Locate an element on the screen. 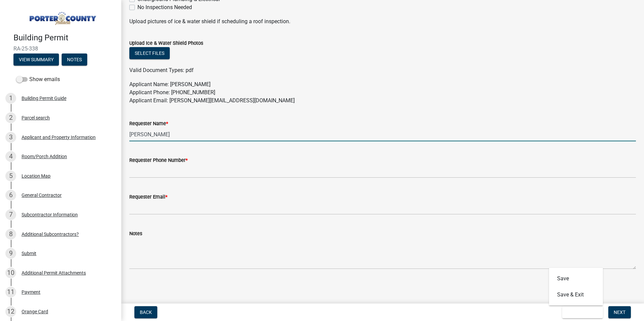 This screenshot has width=644, height=321. div: Additional Permit Attachments is located at coordinates (53, 273).